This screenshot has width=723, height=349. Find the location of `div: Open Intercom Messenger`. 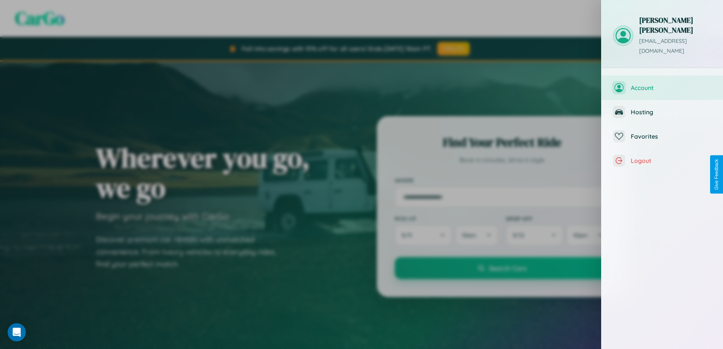

div: Open Intercom Messenger is located at coordinates (17, 332).